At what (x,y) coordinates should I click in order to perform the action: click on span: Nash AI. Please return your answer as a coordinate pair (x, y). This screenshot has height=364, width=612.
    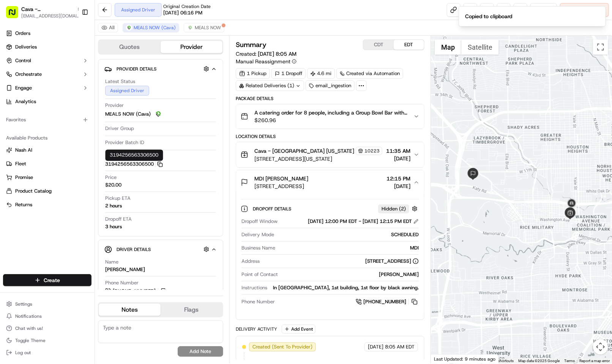
    Looking at the image, I should click on (24, 150).